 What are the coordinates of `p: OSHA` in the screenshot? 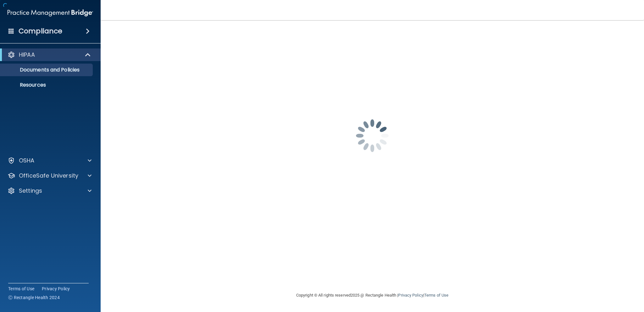 It's located at (27, 160).